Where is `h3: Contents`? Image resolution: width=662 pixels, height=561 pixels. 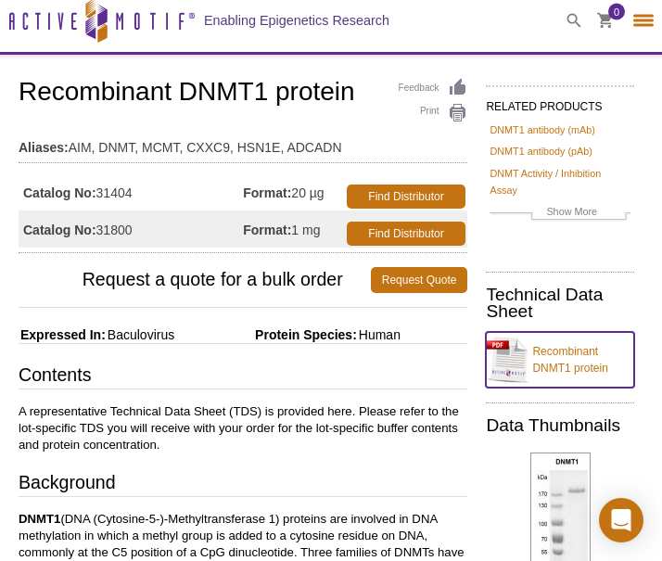
h3: Contents is located at coordinates (243, 376).